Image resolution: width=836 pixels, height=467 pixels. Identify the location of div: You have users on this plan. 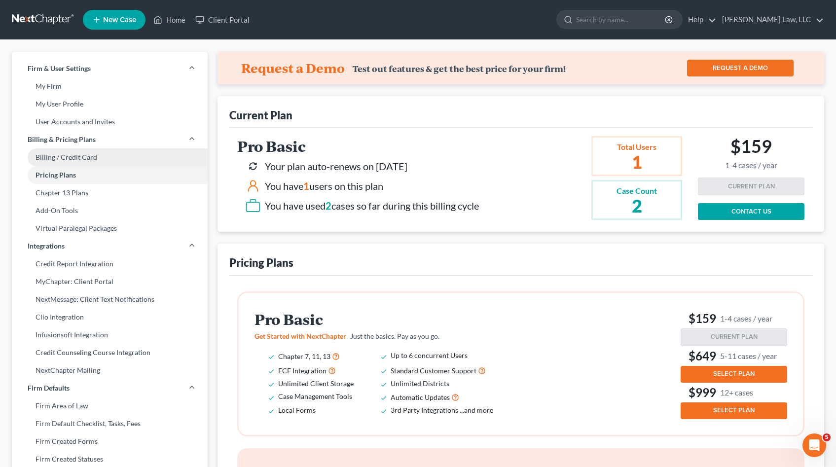
(324, 186).